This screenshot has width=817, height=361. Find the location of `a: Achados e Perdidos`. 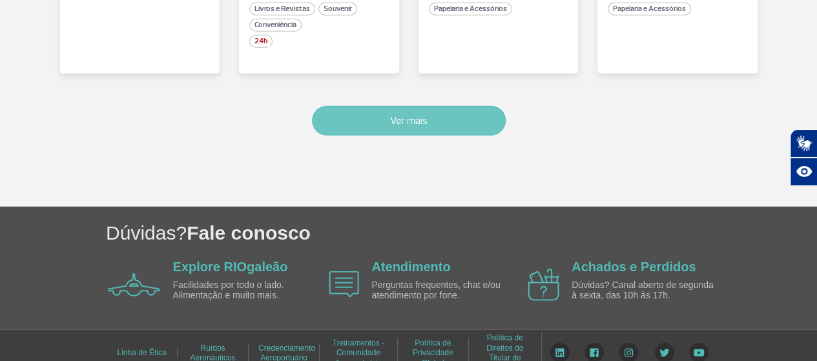

a: Achados e Perdidos is located at coordinates (634, 267).